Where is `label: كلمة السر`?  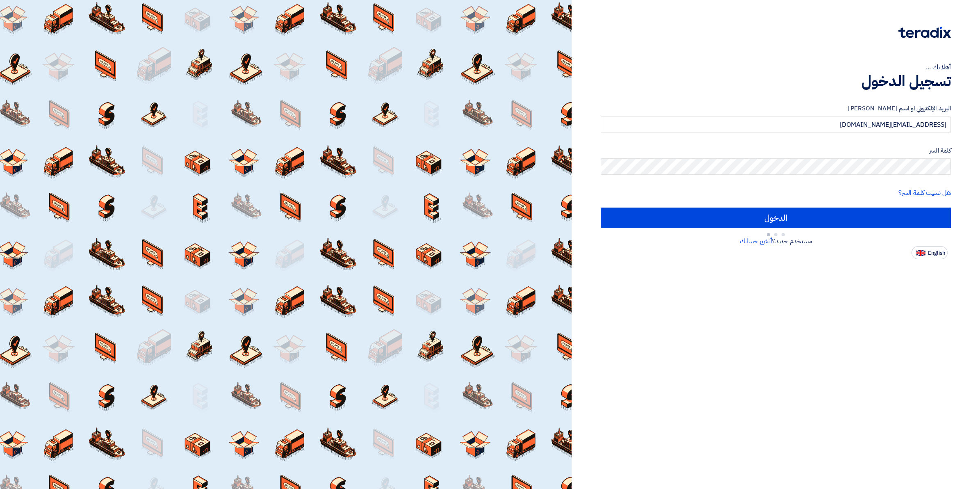 label: كلمة السر is located at coordinates (776, 151).